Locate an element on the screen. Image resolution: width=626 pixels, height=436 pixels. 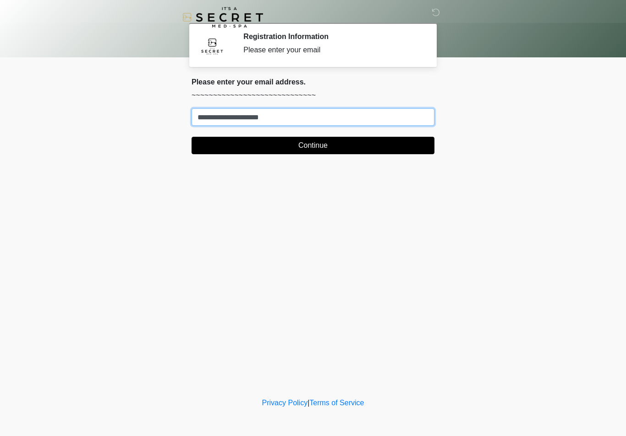
button: Continue is located at coordinates (313, 145).